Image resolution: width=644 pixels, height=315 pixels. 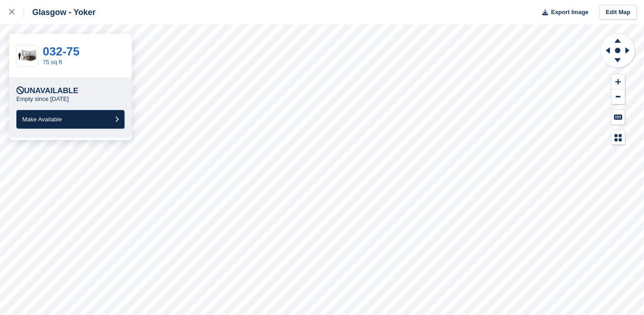 What do you see at coordinates (47, 91) in the screenshot?
I see `div: Unavailable` at bounding box center [47, 91].